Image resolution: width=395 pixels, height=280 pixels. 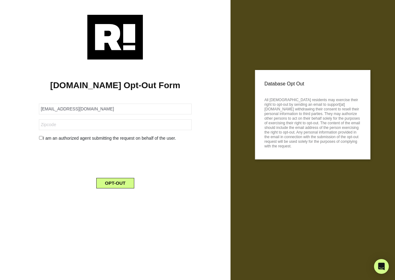 What do you see at coordinates (115, 109) in the screenshot?
I see `input: Email Address` at bounding box center [115, 109].